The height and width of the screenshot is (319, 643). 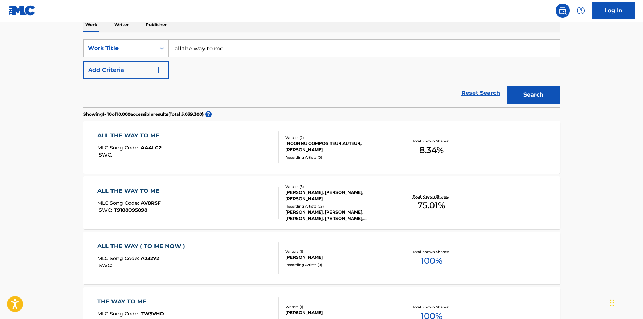 What do you see at coordinates (614, 11) in the screenshot?
I see `a: Log In` at bounding box center [614, 11].